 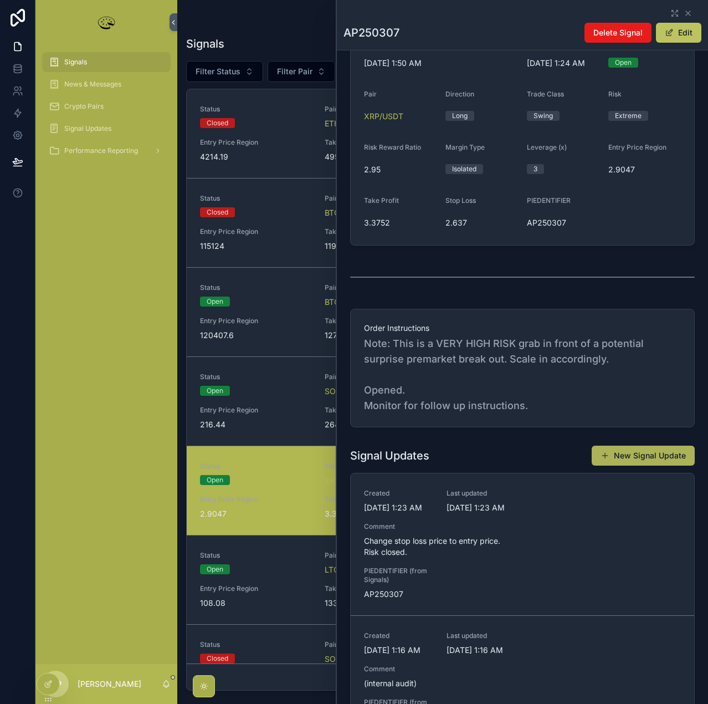 I want to click on a: New Signal Update, so click(x=644, y=456).